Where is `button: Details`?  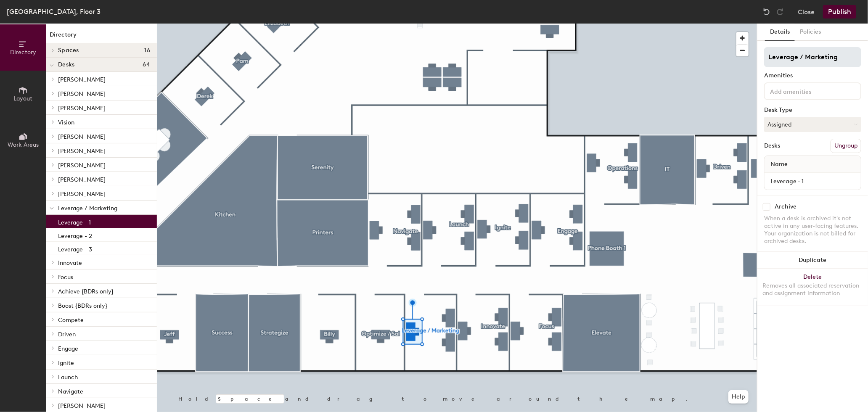
button: Details is located at coordinates (780, 32).